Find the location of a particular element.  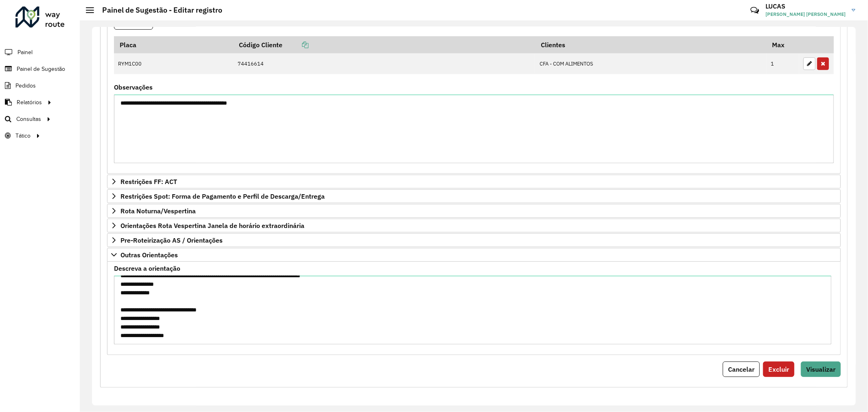

a: Restrições FF: ACT is located at coordinates (474, 181).